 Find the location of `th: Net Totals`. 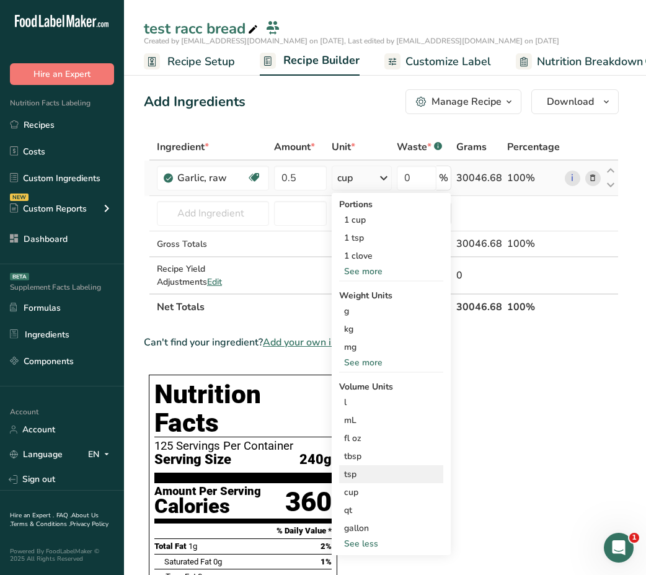

th: Net Totals is located at coordinates (304, 306).